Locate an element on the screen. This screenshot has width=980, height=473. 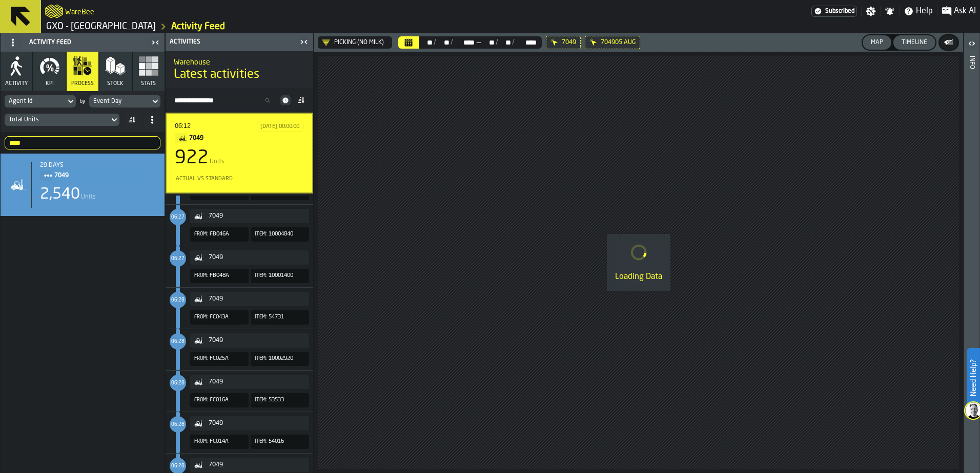
div: RAW: Actual: N/A vs N/A is located at coordinates (240, 179).